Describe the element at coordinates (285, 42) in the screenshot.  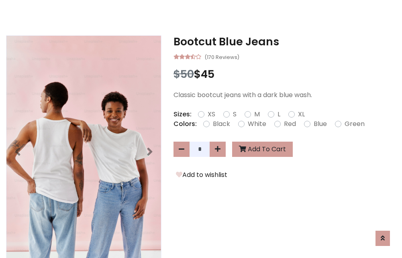
I see `h3: Bootcut Blue Jeans` at that location.